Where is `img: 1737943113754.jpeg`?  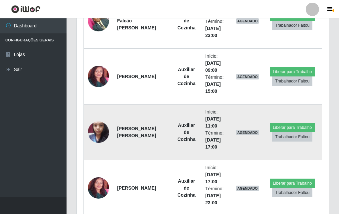 img: 1737943113754.jpeg is located at coordinates (99, 132).